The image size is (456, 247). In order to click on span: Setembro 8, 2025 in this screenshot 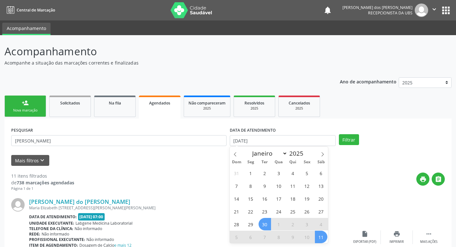, I will do `click(251, 186)`.